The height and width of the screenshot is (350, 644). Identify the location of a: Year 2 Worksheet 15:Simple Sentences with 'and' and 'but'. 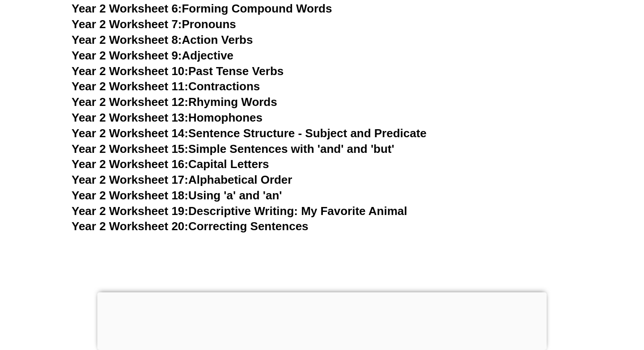
(233, 148).